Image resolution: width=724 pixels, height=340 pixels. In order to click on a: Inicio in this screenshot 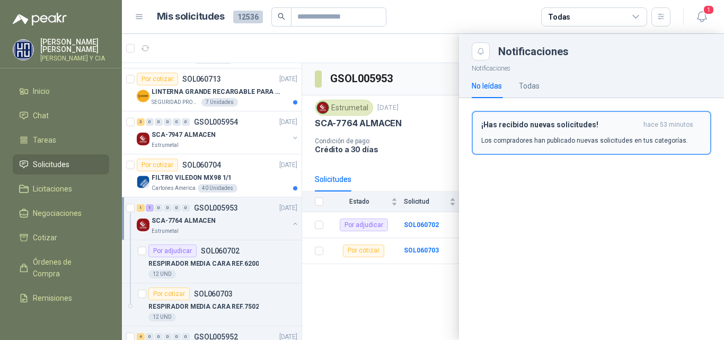, I will do `click(61, 91)`.